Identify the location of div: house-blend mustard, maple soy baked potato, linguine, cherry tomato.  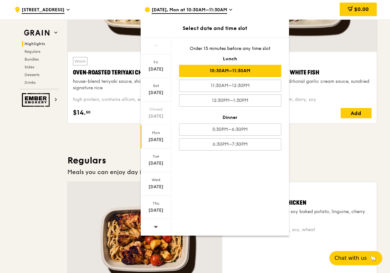
(299, 215).